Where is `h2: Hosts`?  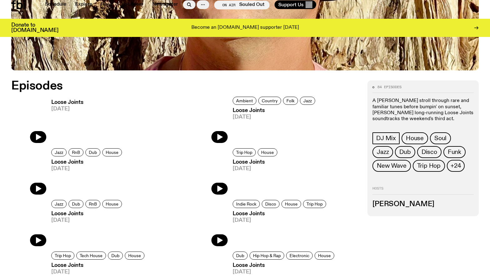
h2: Hosts is located at coordinates (423, 190).